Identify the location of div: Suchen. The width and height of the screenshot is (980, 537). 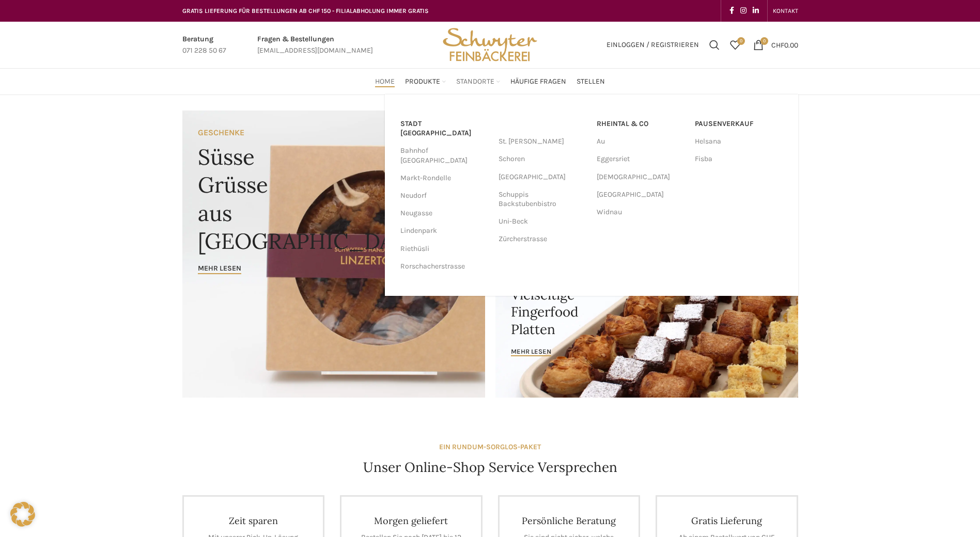
(715, 45).